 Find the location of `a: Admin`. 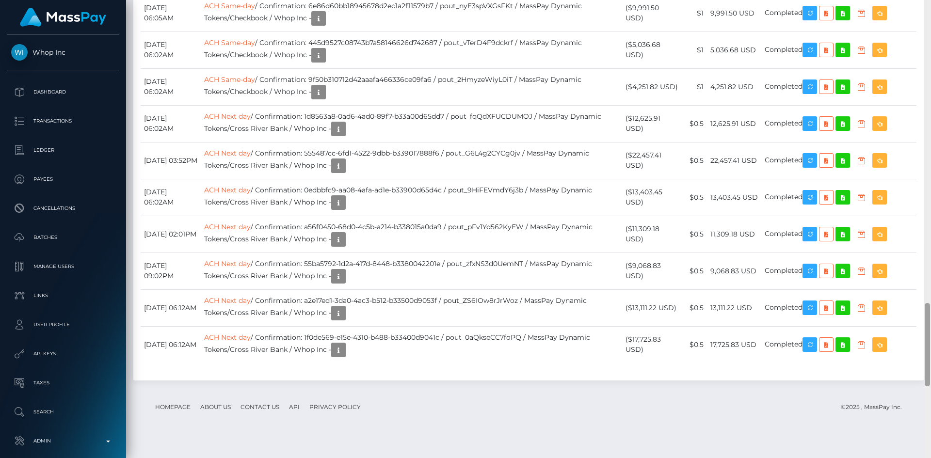

a: Admin is located at coordinates (63, 441).